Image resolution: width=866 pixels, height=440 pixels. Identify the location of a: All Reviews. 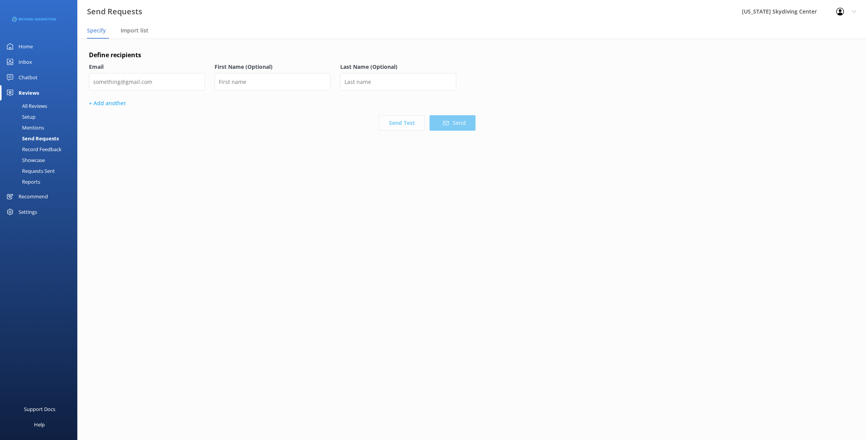
(41, 106).